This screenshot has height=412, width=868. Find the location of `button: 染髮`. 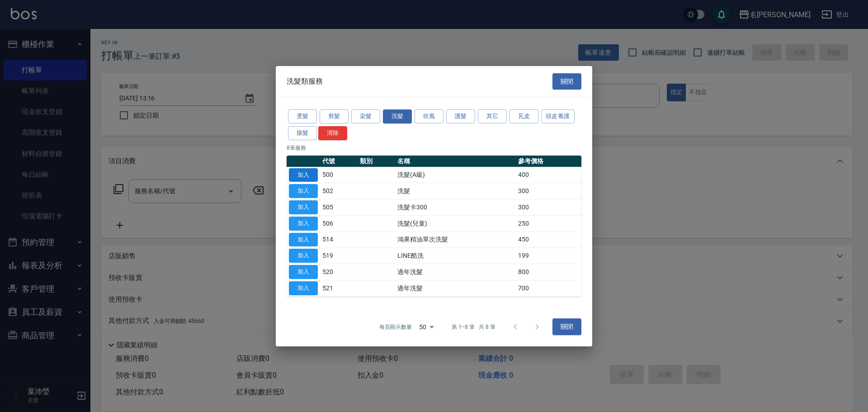

button: 染髮 is located at coordinates (366, 116).